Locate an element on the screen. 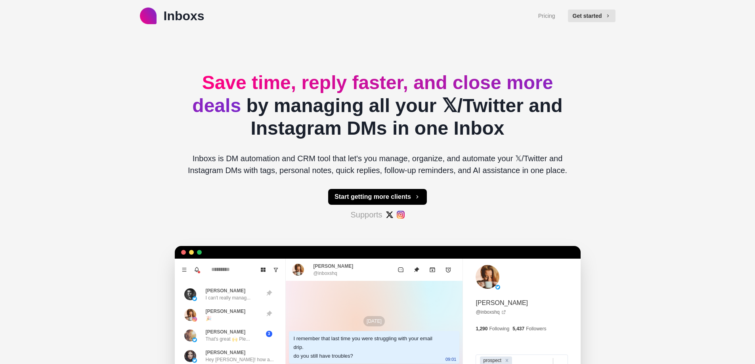  button: Unpin is located at coordinates (416, 270).